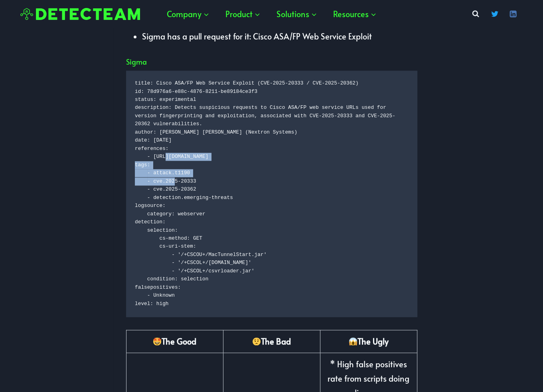  What do you see at coordinates (296, 14) in the screenshot?
I see `button: Child menu of Solutions` at bounding box center [296, 14].